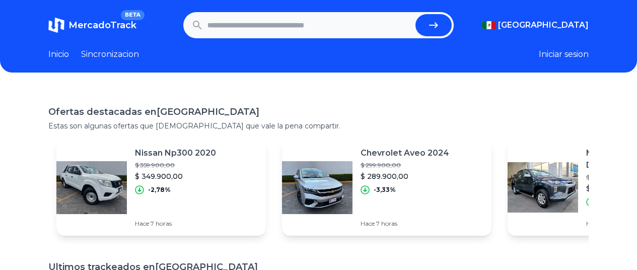 The height and width of the screenshot is (270, 637). Describe the element at coordinates (405, 165) in the screenshot. I see `p: $ 299.900,00` at that location.